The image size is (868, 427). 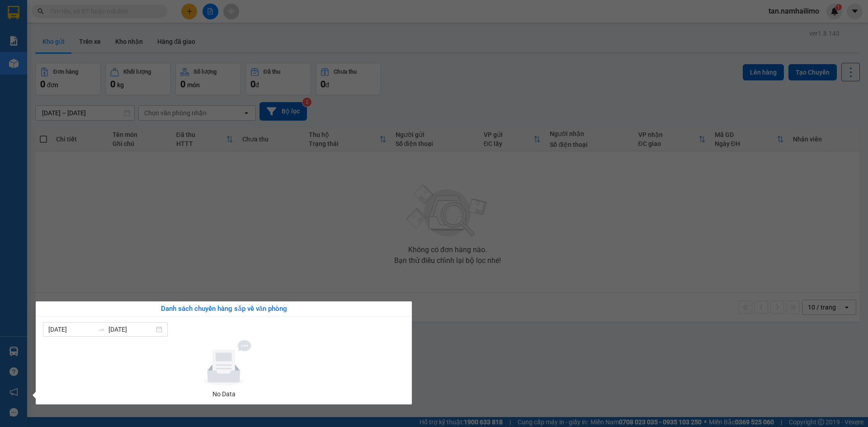 I want to click on input: Từ ngày, so click(x=71, y=329).